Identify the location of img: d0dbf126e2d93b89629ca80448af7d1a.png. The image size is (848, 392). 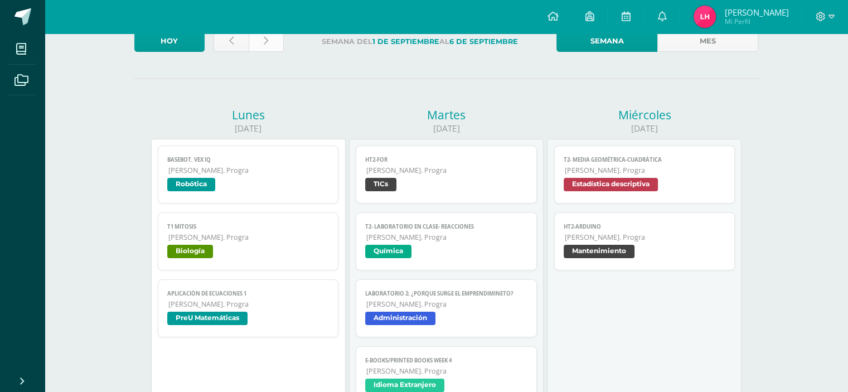
(705, 17).